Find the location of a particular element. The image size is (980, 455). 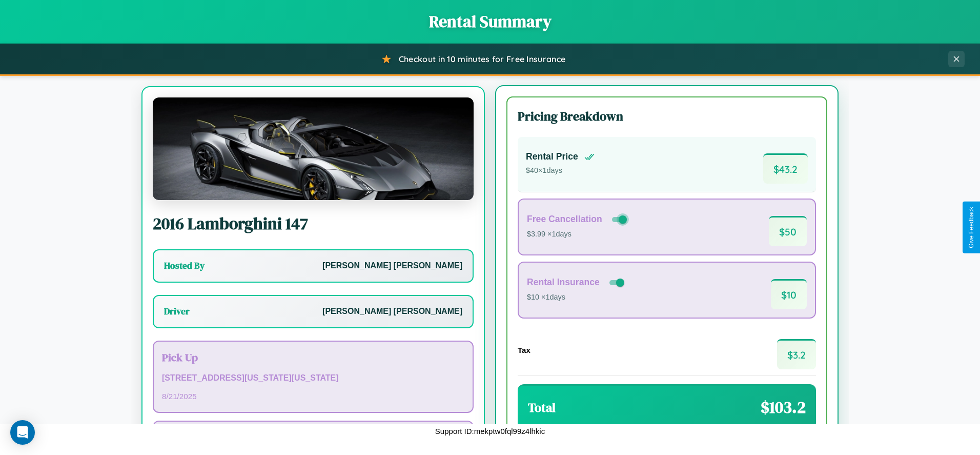

h3: Total is located at coordinates (542, 408).